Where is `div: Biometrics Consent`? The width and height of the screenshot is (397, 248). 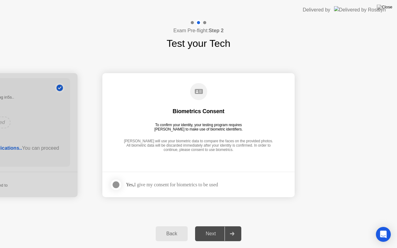
div: Biometrics Consent is located at coordinates (198, 111).